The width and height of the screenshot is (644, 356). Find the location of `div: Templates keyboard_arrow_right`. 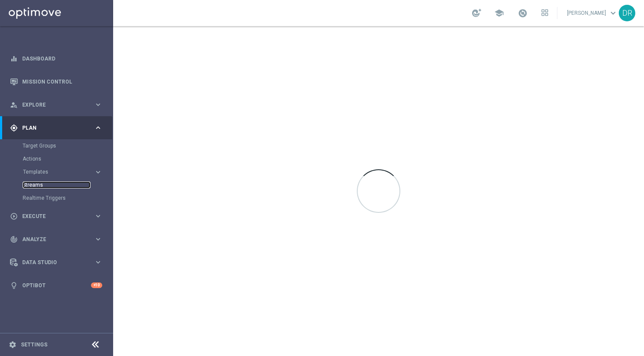

div: Templates keyboard_arrow_right is located at coordinates (63, 172).